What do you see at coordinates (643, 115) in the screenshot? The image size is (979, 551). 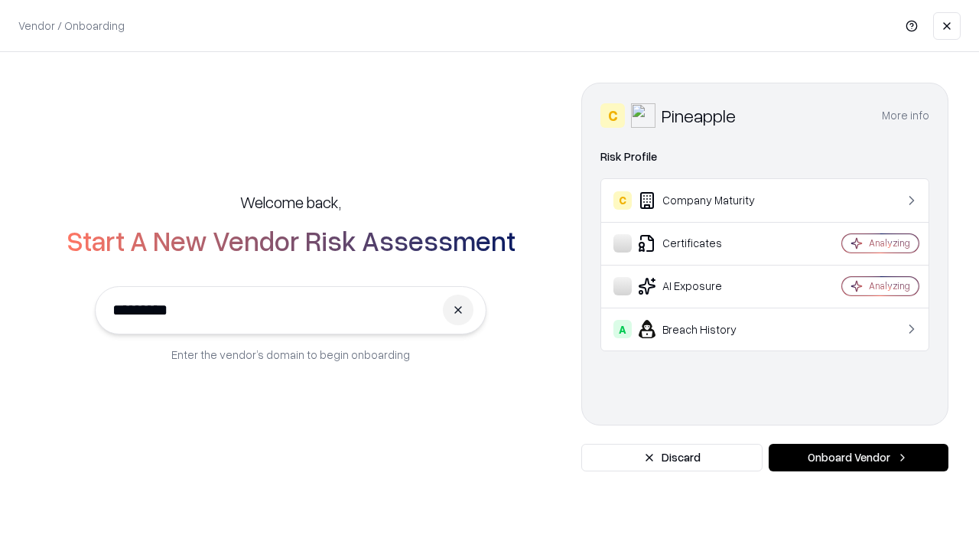 I see `img: Pineapple` at bounding box center [643, 115].